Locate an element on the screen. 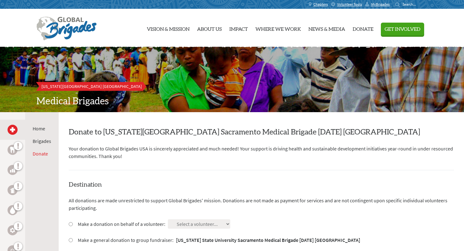 This screenshot has width=464, height=251. a: Brigades is located at coordinates (42, 141).